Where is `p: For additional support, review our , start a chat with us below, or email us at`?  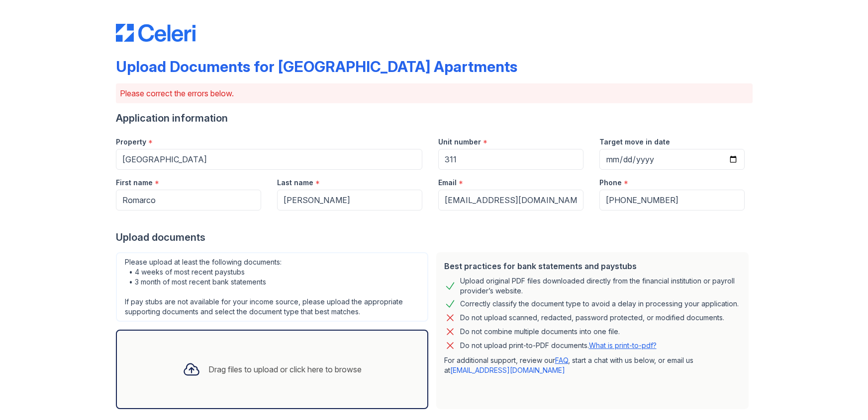
p: For additional support, review our , start a chat with us below, or email us at is located at coordinates (592, 365).